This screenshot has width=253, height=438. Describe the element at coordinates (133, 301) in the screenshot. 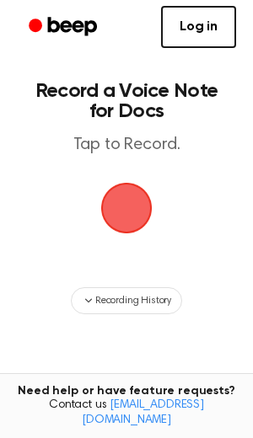

I see `span: Recording History` at that location.